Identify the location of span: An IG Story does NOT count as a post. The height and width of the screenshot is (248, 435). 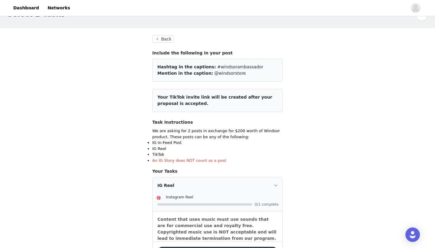
(189, 160).